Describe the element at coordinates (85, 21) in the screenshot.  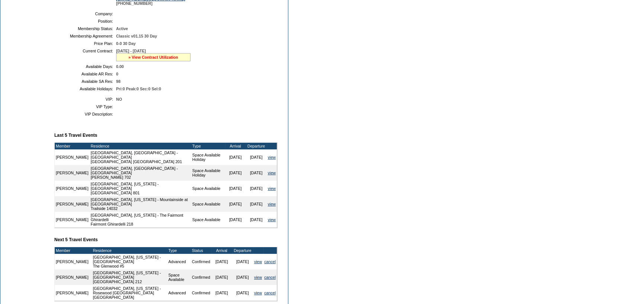
I see `td: Position:` at that location.